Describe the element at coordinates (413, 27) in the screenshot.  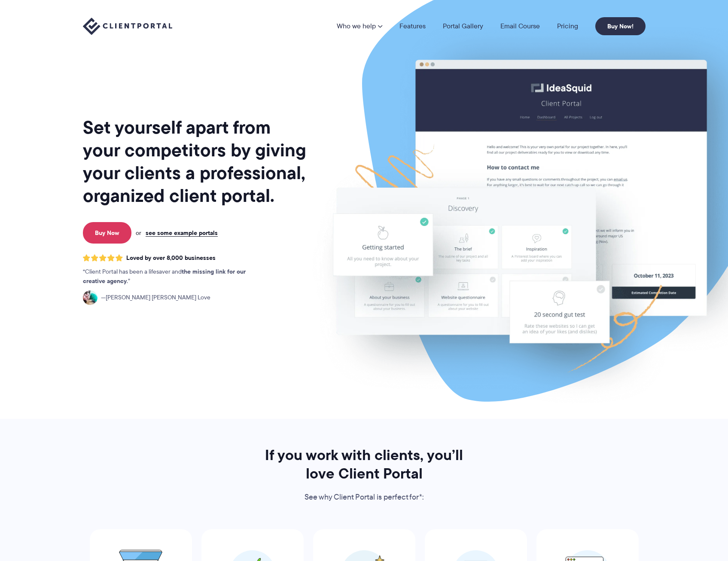
I see `a: Features` at that location.